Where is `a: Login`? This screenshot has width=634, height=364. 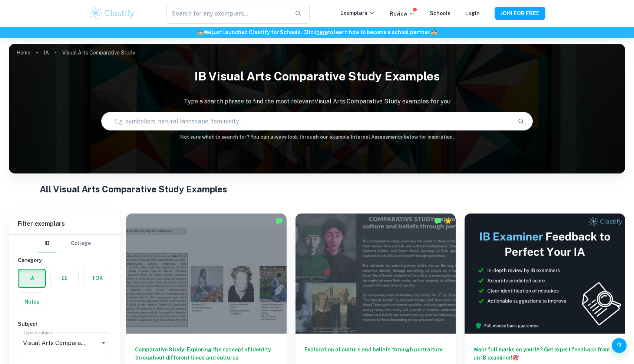
a: Login is located at coordinates (472, 13).